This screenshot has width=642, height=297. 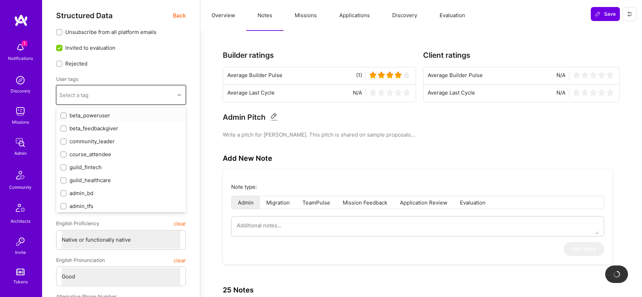 I want to click on div: course_attendee, so click(x=121, y=154).